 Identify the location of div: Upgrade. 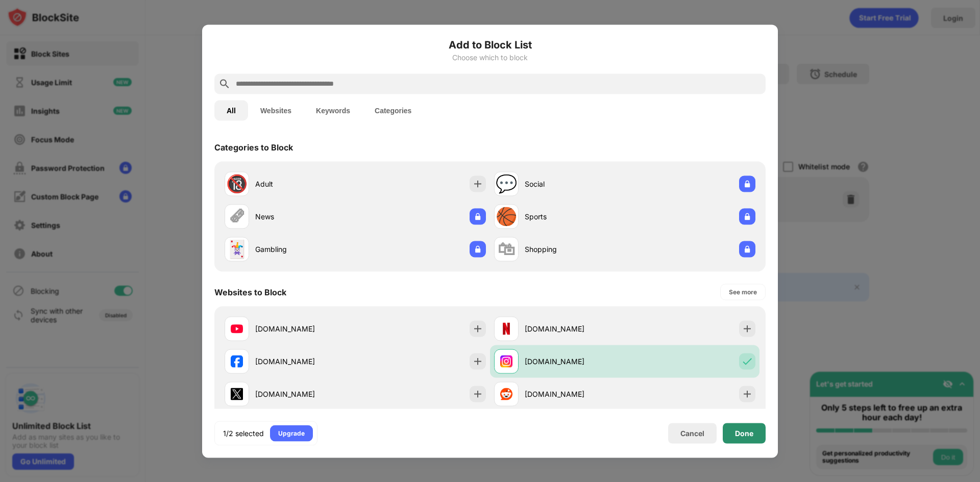
(292, 434).